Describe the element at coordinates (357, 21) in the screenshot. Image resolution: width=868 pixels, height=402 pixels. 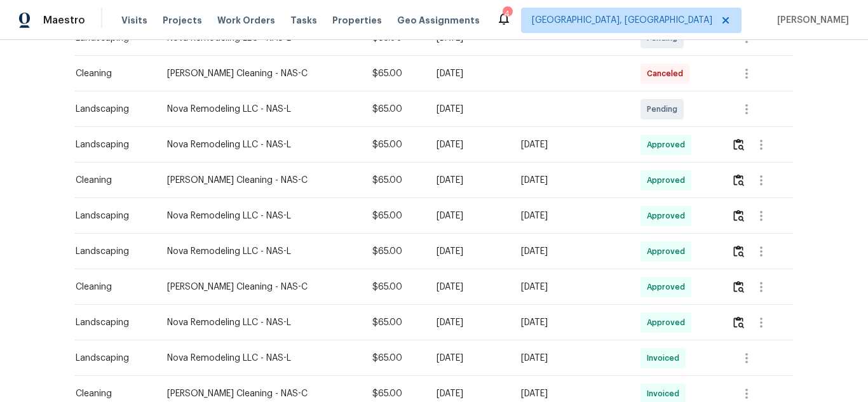
I see `span: Properties` at that location.